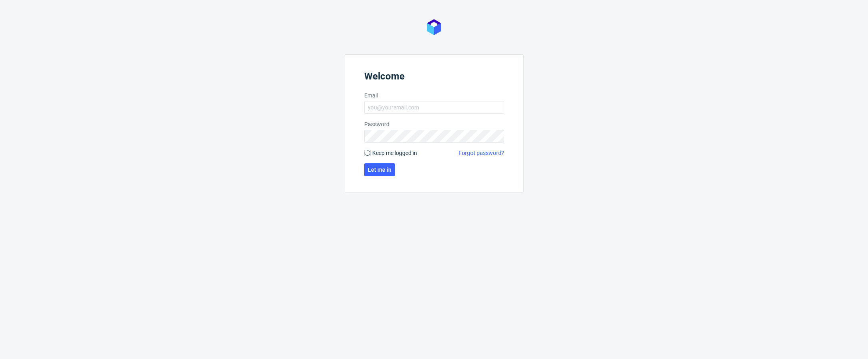 The width and height of the screenshot is (868, 359). Describe the element at coordinates (434, 124) in the screenshot. I see `label: Password` at that location.